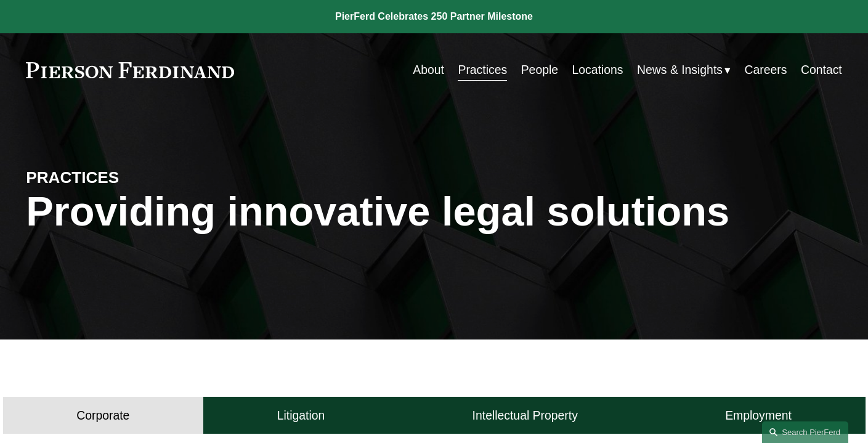  I want to click on a: About, so click(428, 70).